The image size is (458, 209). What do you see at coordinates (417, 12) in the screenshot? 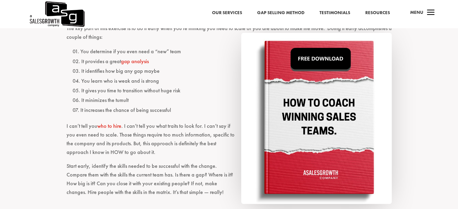
I see `span: Menu` at bounding box center [417, 12].